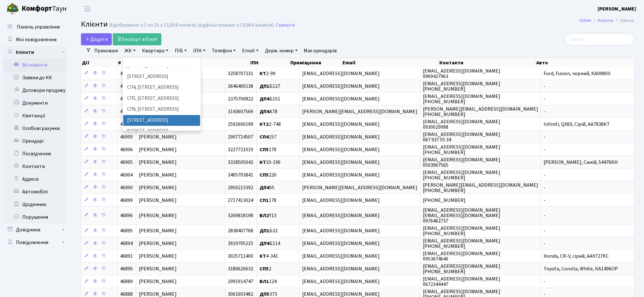  What do you see at coordinates (264, 282) in the screenshot?
I see `b: ВЛ1` at bounding box center [264, 282].